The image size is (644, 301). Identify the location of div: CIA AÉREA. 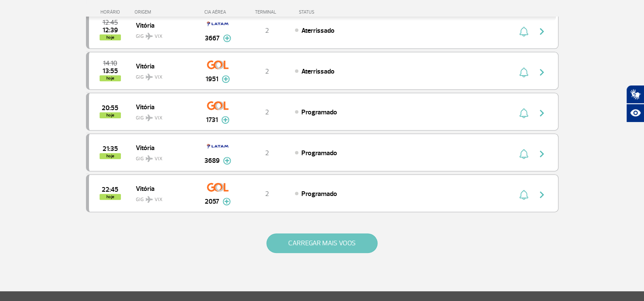
(218, 12).